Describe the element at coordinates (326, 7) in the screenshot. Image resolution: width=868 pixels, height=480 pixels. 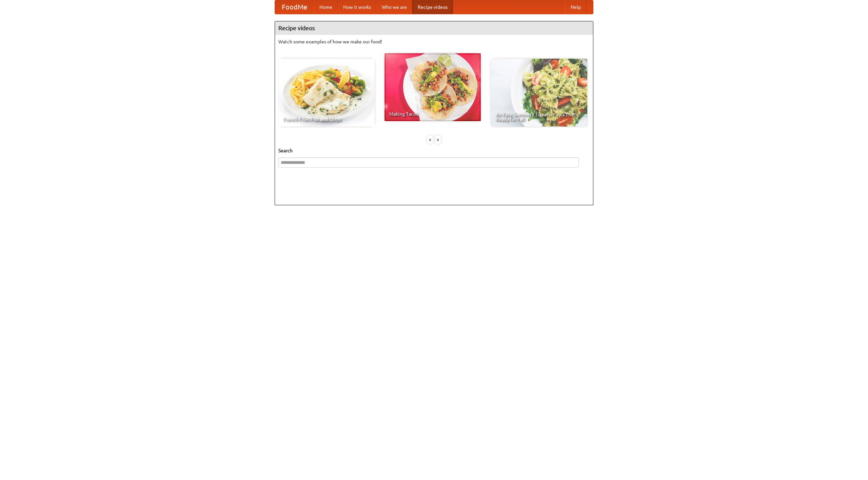
I see `a: Home` at that location.